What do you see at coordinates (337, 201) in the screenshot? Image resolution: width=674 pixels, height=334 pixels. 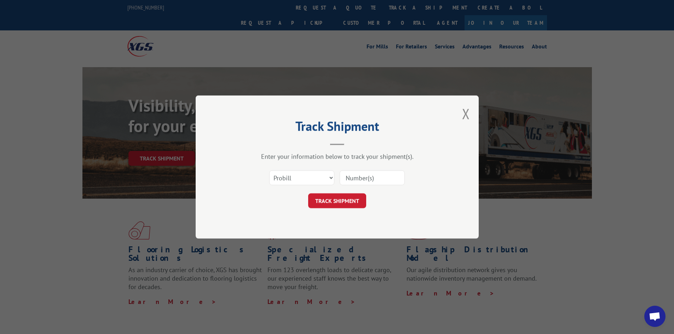 I see `button: TRACK SHIPMENT` at bounding box center [337, 201].